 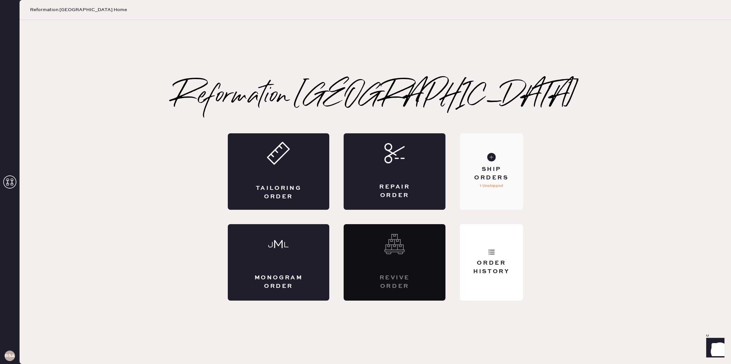 What do you see at coordinates (395, 262) in the screenshot?
I see `div: Interested? Contact us at care@hemster.co` at bounding box center [395, 262].